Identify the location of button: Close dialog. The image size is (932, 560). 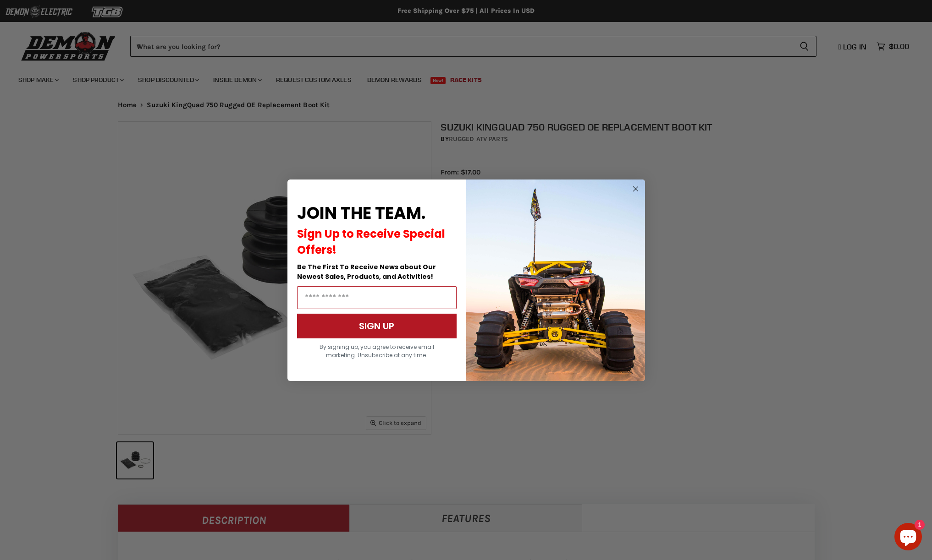
(635, 188).